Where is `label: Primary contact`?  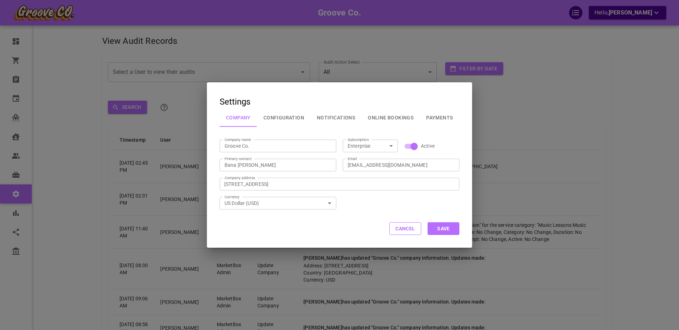 label: Primary contact is located at coordinates (238, 159).